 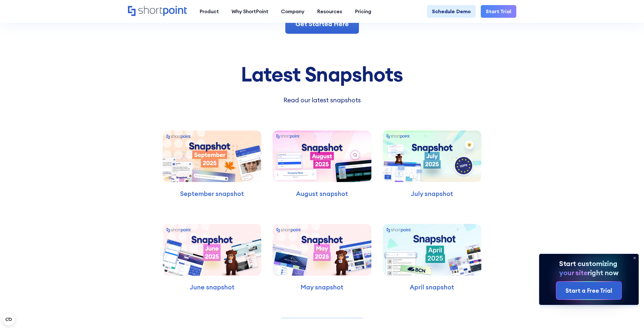 What do you see at coordinates (212, 287) in the screenshot?
I see `p: June snapshot` at bounding box center [212, 287].